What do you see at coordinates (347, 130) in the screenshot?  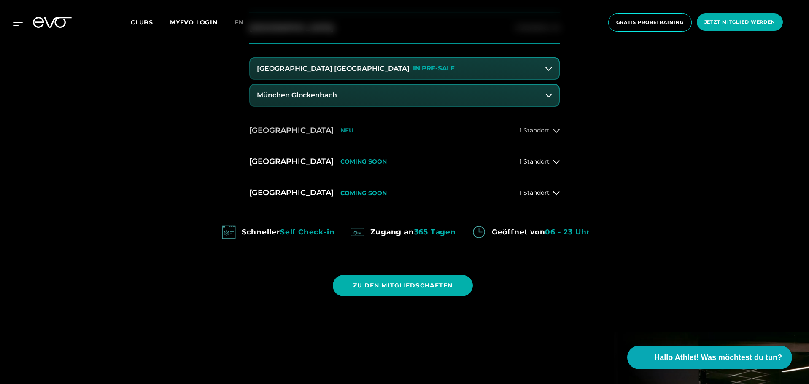 I see `p: NEU` at bounding box center [347, 130].